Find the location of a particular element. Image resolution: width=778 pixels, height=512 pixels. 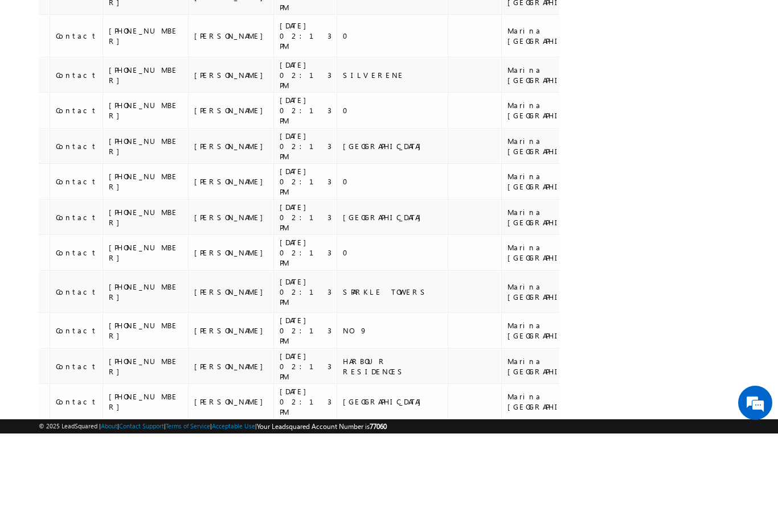

div: Minimize live chat window is located at coordinates (200, 19).